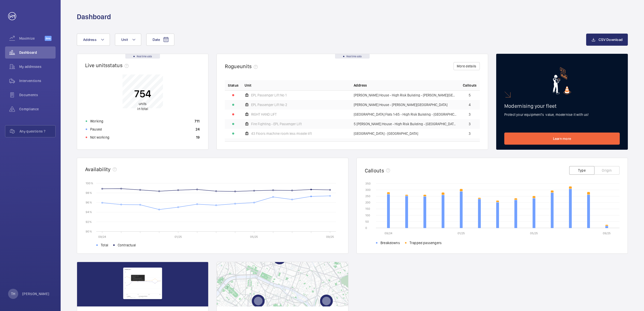 Image resolution: width=644 pixels, height=311 pixels. What do you see at coordinates (470, 105) in the screenshot?
I see `span: 4` at bounding box center [470, 105].